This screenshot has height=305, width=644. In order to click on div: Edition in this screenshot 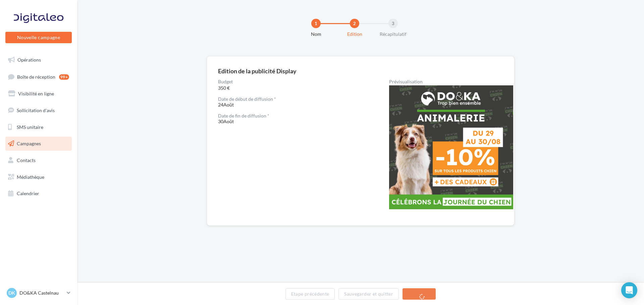, I will do `click(355, 34)`.